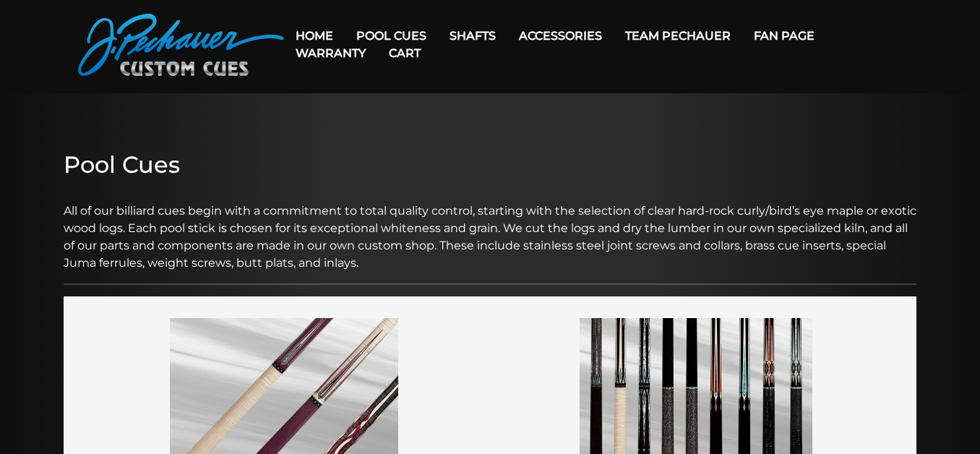 The width and height of the screenshot is (980, 454). Describe the element at coordinates (490, 229) in the screenshot. I see `p: All of our billiard cues begin with a commitment to total quality control, starting with the sele...` at that location.